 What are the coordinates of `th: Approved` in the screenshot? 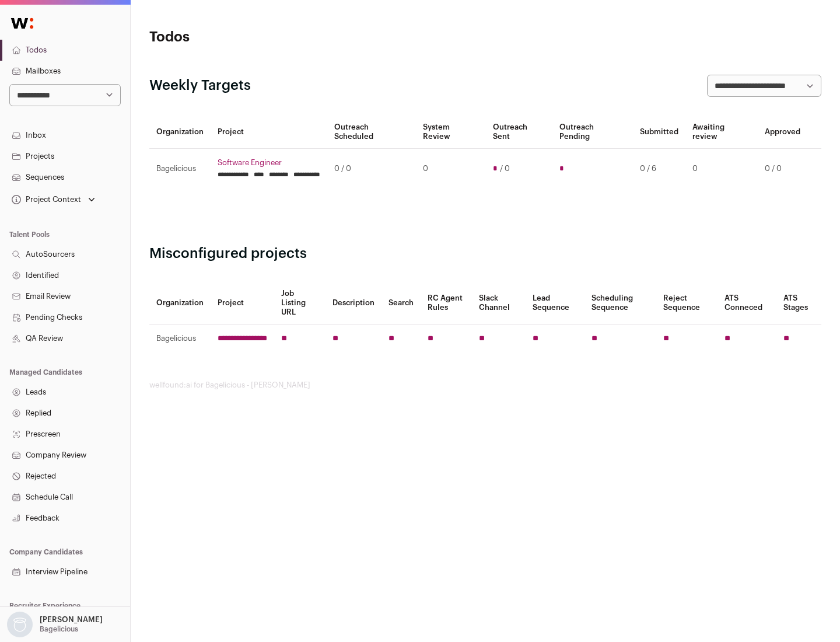 It's located at (783, 132).